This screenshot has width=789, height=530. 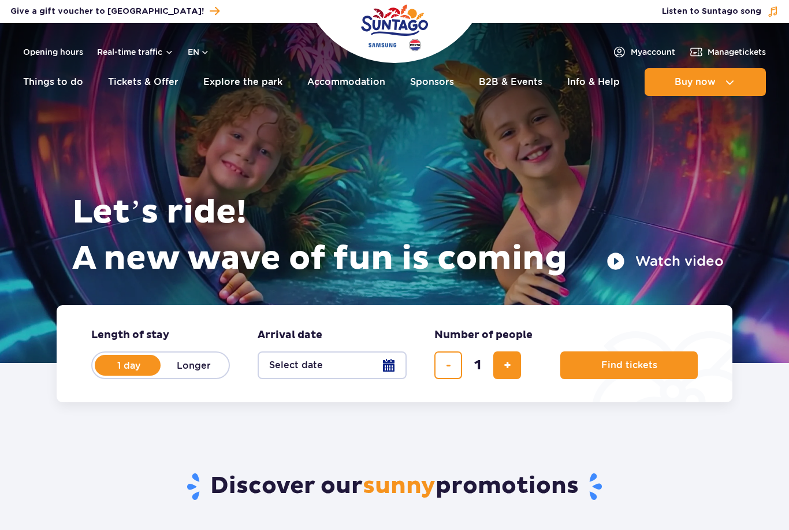 I want to click on span: Length of stay, so click(x=130, y=335).